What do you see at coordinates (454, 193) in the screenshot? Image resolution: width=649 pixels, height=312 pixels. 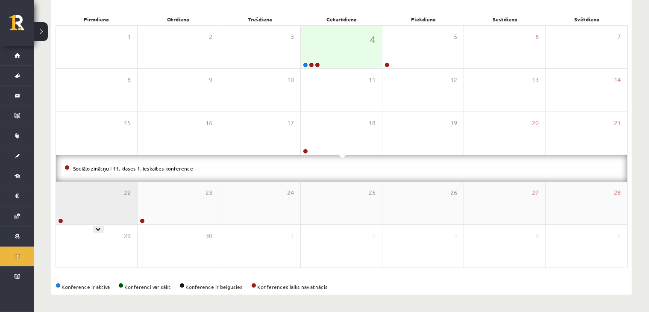 I see `span: 26` at bounding box center [454, 193].